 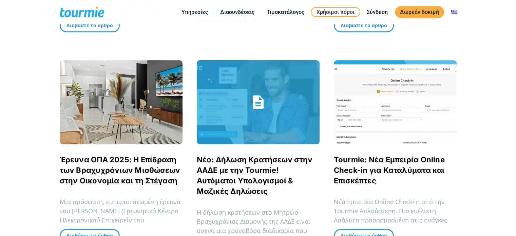 What do you see at coordinates (419, 12) in the screenshot?
I see `a: Δωρεάν δοκιμή` at bounding box center [419, 12].